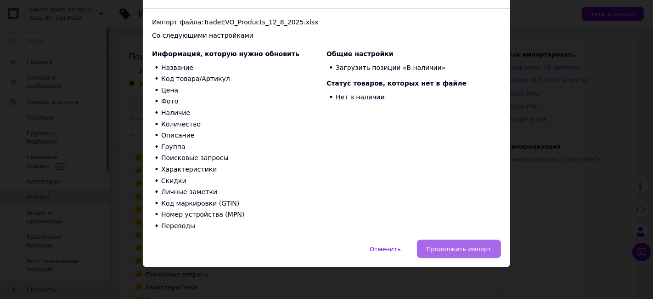 This screenshot has width=653, height=299. Describe the element at coordinates (239, 147) in the screenshot. I see `li: Группа` at that location.